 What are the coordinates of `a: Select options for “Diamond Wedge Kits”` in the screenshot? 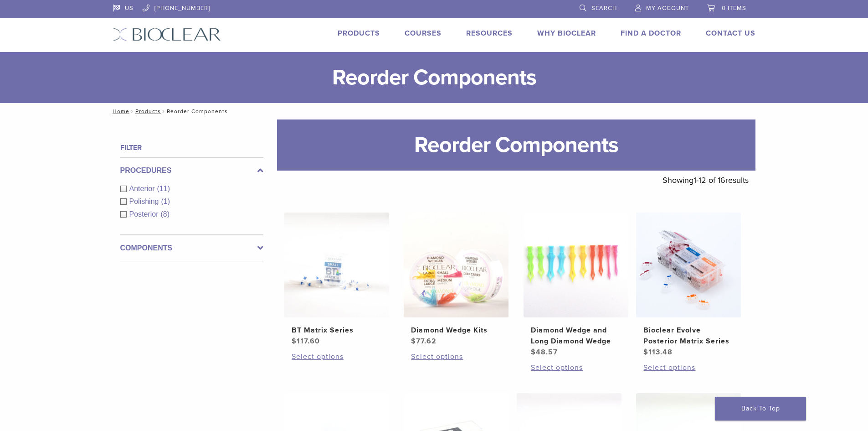 It's located at (456, 357).